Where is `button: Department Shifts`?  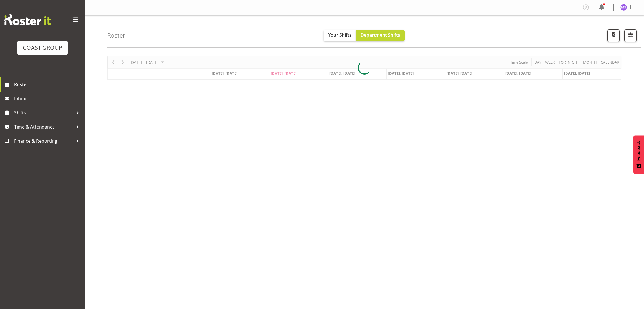 button: Department Shifts is located at coordinates (380, 36).